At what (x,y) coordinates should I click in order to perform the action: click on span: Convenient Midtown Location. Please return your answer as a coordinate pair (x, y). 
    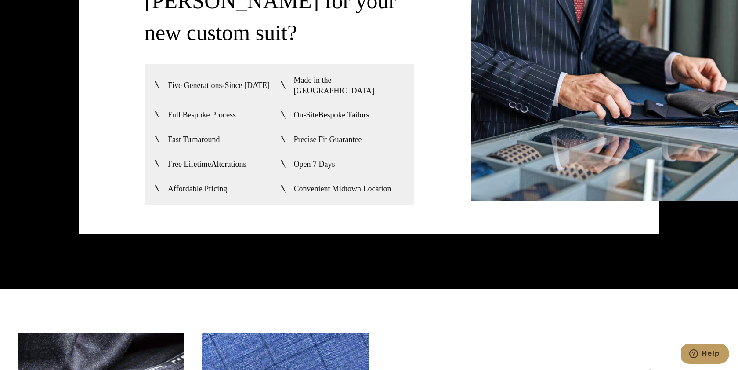
    Looking at the image, I should click on (343, 189).